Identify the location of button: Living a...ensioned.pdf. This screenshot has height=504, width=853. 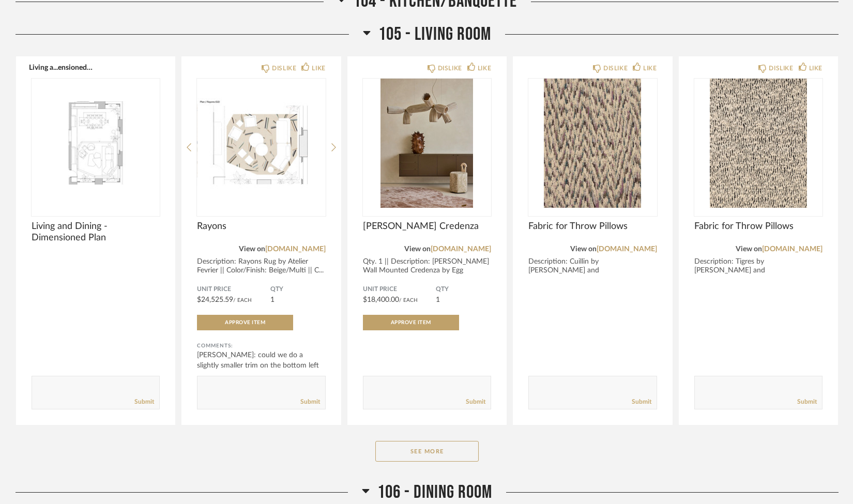
(61, 67).